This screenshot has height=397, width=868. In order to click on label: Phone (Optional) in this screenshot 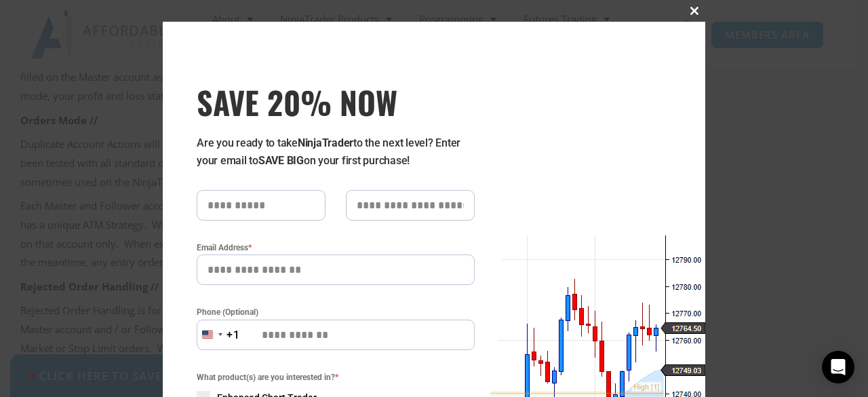, I will do `click(336, 312)`.